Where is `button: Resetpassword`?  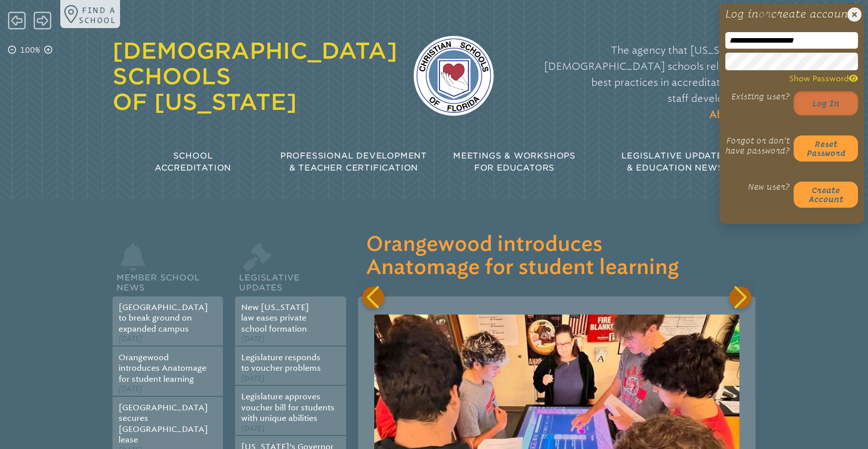
button: Resetpassword is located at coordinates (826, 149).